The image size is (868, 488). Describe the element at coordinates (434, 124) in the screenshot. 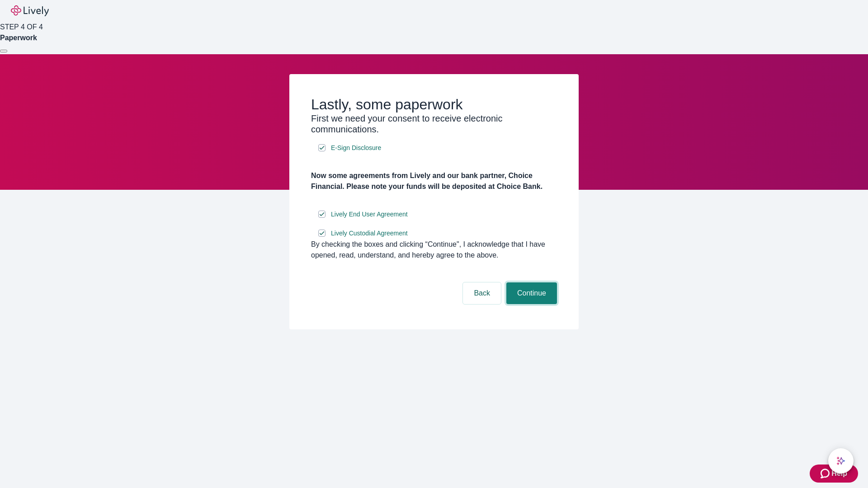

I see `h3: First we need your consent to receive electronic communications.` at that location.